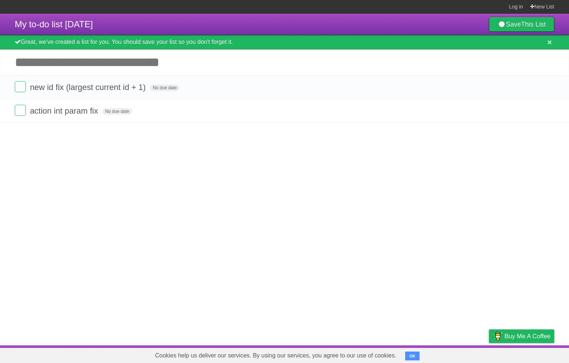  What do you see at coordinates (89, 87) in the screenshot?
I see `span: new id fix (largest current id + 1)` at bounding box center [89, 87].